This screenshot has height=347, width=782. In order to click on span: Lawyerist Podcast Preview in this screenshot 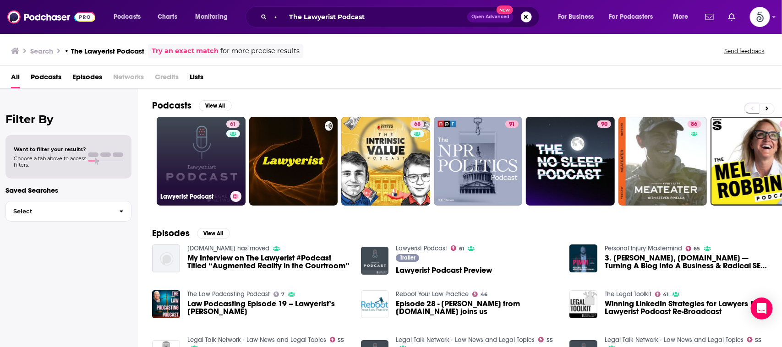, I will do `click(444, 270)`.